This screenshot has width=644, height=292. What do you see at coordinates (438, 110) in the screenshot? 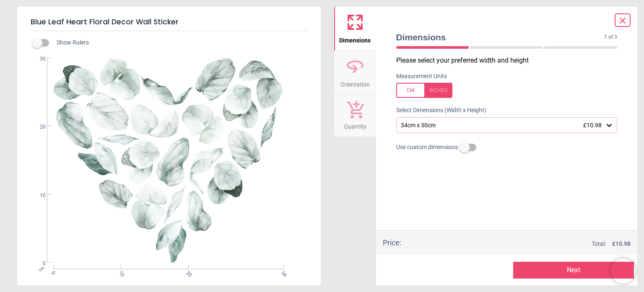
I see `label: Select Dimensions (Width x Height)` at bounding box center [438, 110].